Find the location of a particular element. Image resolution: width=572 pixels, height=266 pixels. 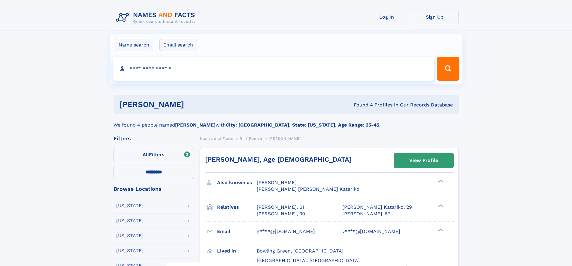

span: All is located at coordinates (146, 155).